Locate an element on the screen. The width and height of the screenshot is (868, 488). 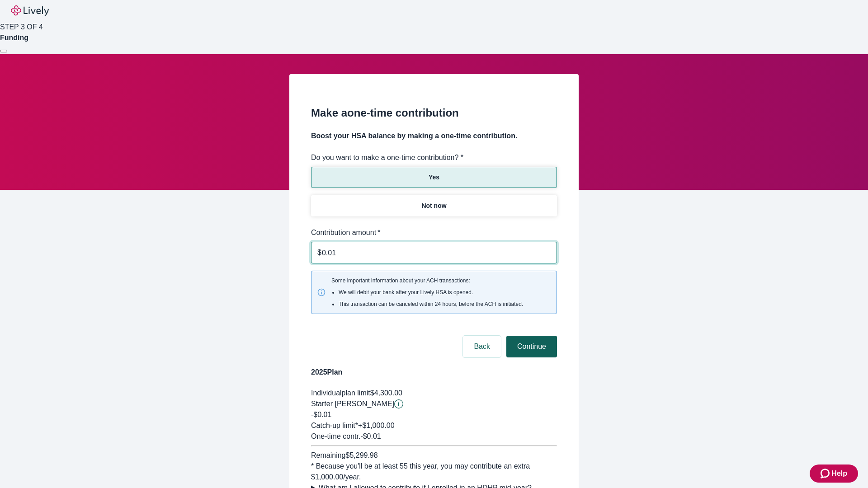
label: Do you want to make a one-time contribution? * is located at coordinates (387, 158).